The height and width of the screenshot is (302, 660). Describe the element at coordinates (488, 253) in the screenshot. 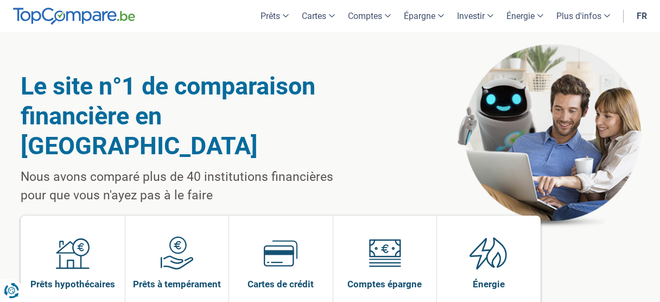

I see `img: Énergie` at that location.